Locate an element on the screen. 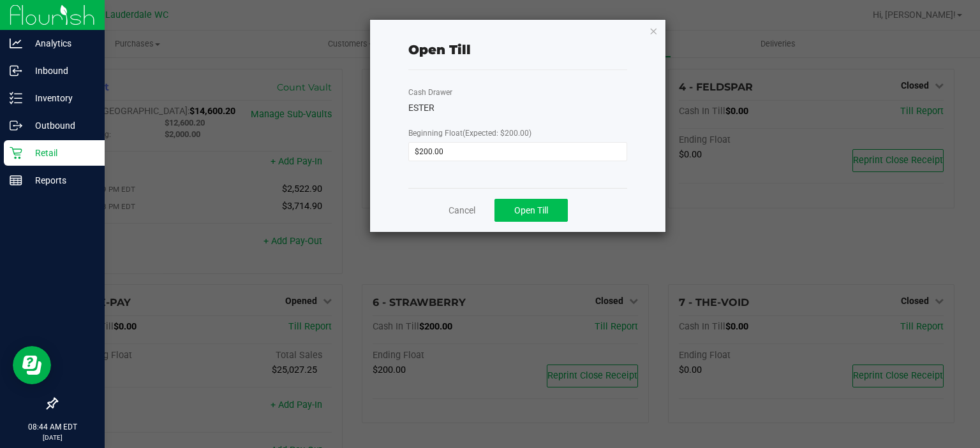 This screenshot has width=980, height=448. inline-svg: Inventory is located at coordinates (16, 98).